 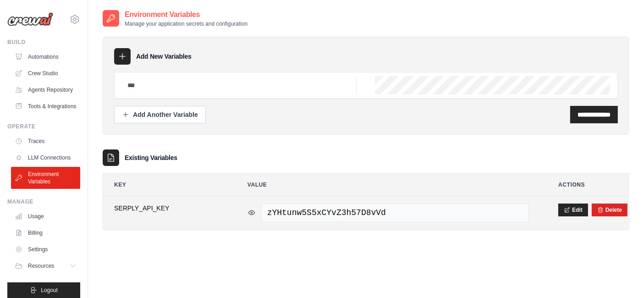 What do you see at coordinates (160, 115) in the screenshot?
I see `button: Add Another Variable` at bounding box center [160, 115].